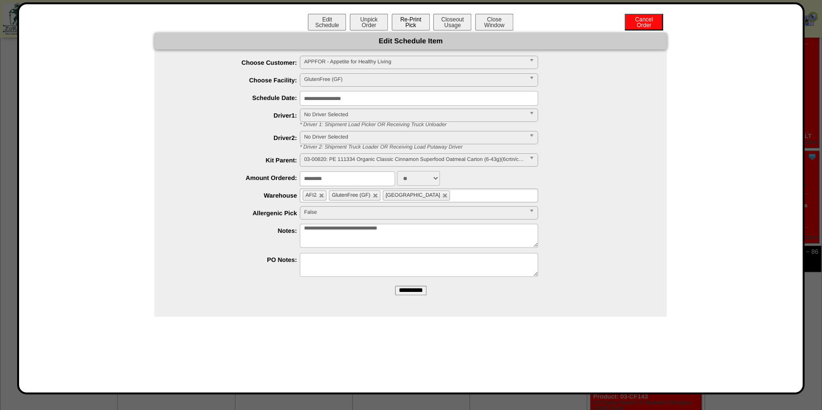  Describe the element at coordinates (236, 98) in the screenshot. I see `label: Schedule Date:` at that location.